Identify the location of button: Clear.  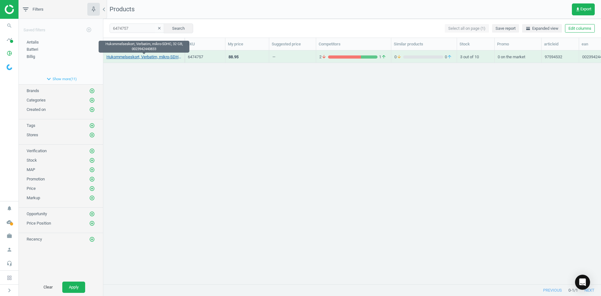
(48, 287).